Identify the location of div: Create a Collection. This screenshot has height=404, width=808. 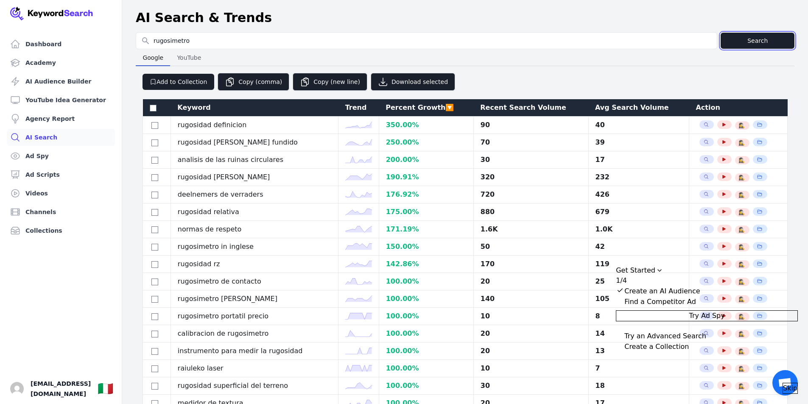
(657, 347).